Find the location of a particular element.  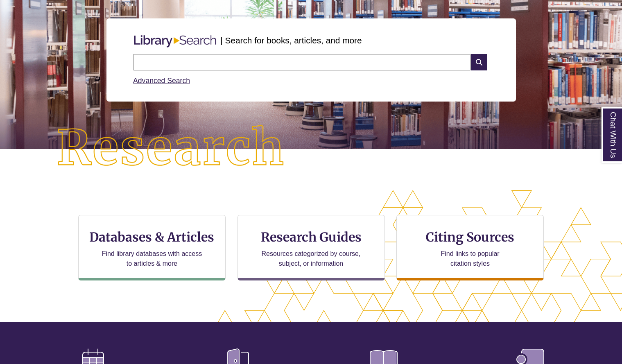

a: Databases & Articles Find library databases with access to articles & more is located at coordinates (152, 247).